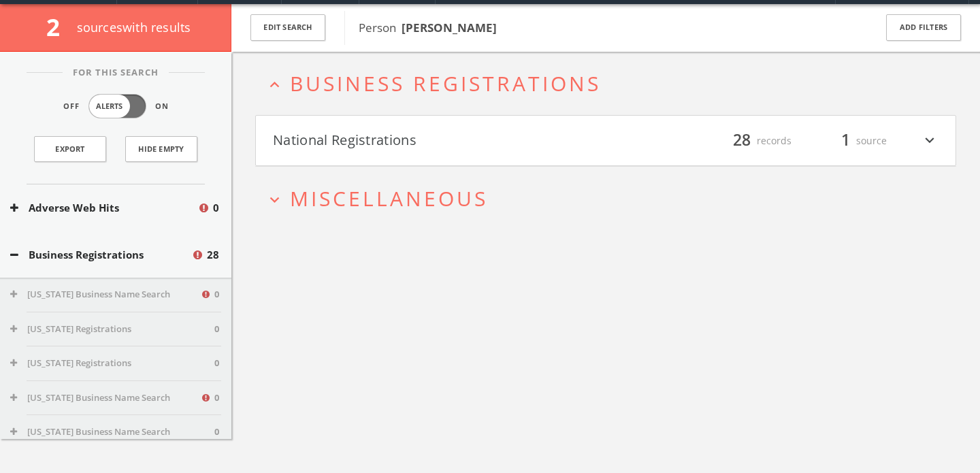  Describe the element at coordinates (610, 83) in the screenshot. I see `button: expand_lessBusiness Registrations` at that location.